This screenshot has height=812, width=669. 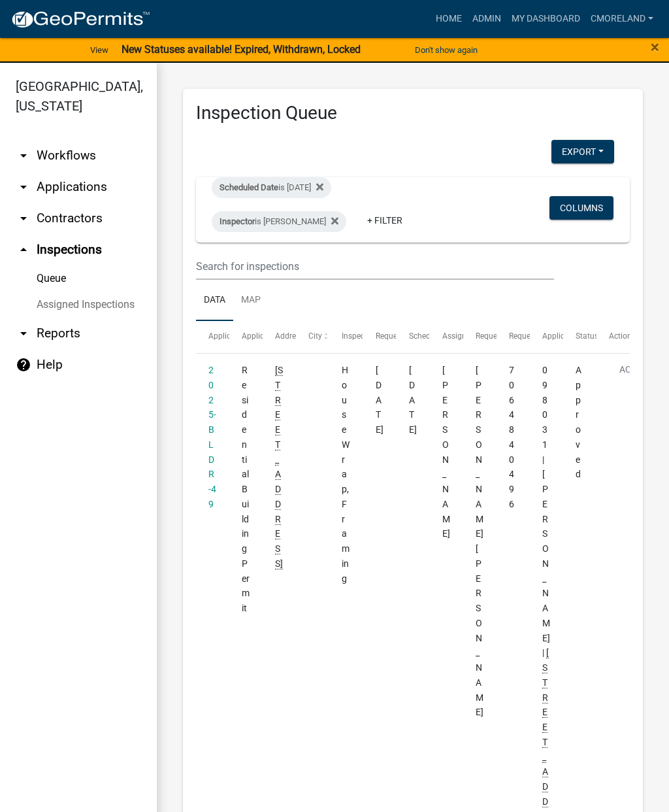 What do you see at coordinates (375, 266) in the screenshot?
I see `input: Search for inspections` at bounding box center [375, 266].